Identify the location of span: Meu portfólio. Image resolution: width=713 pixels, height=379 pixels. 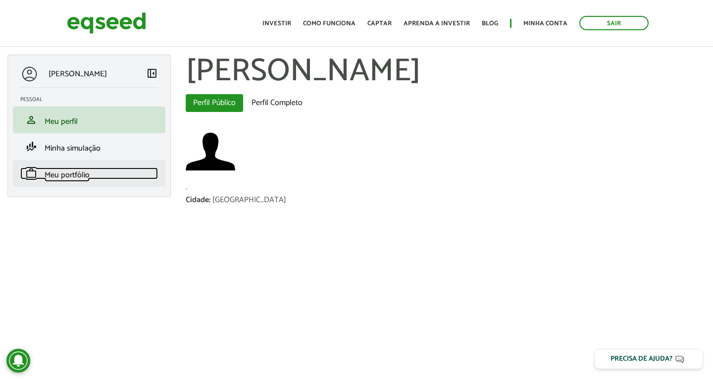
(67, 175).